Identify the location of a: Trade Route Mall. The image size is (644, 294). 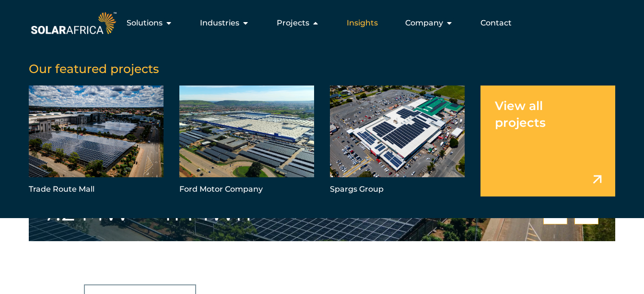
(96, 141).